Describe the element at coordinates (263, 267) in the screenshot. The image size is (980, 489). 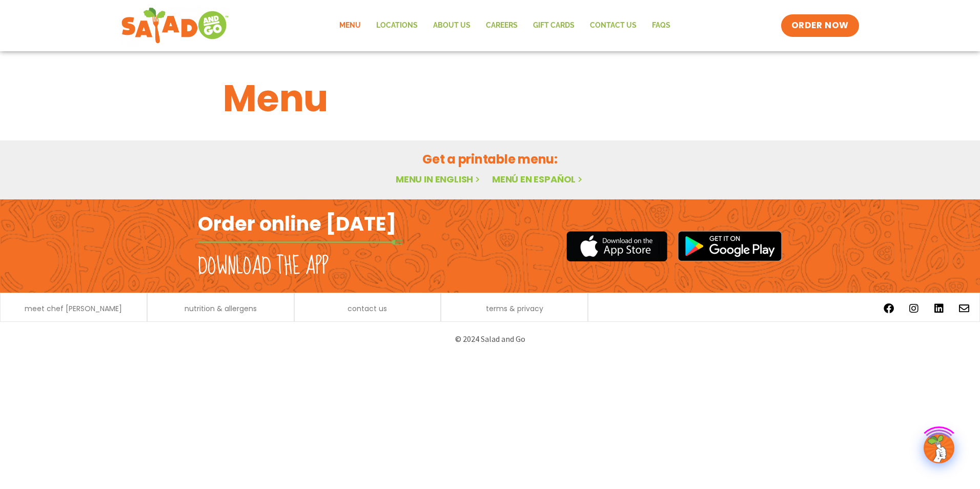
I see `h2: Download the app` at that location.